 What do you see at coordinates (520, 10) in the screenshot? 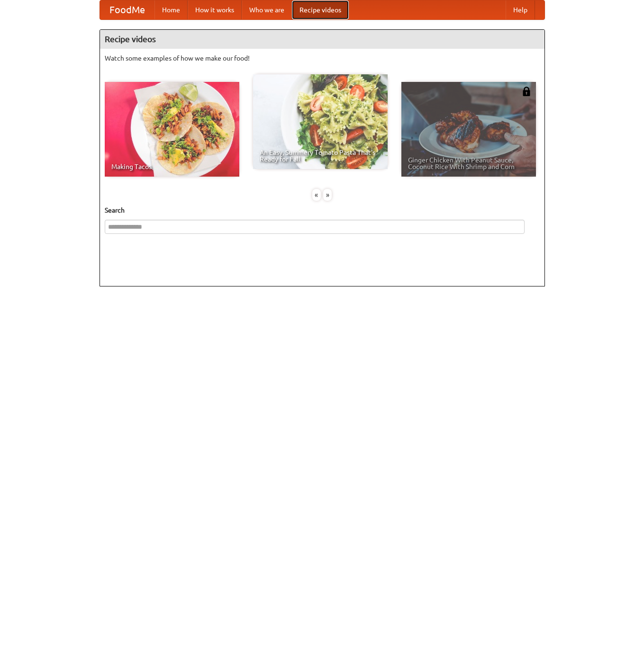
I see `a: Help` at bounding box center [520, 10].